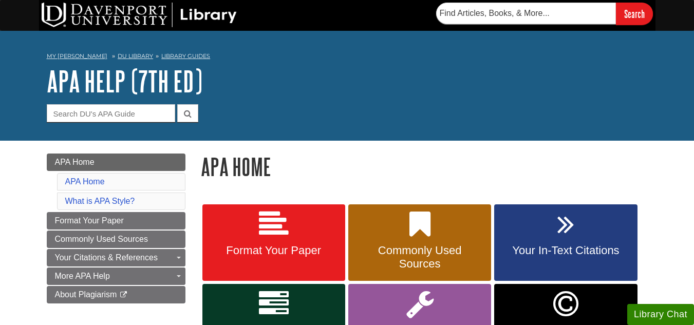 This screenshot has width=694, height=325. What do you see at coordinates (139, 15) in the screenshot?
I see `img: DU Library` at bounding box center [139, 15].